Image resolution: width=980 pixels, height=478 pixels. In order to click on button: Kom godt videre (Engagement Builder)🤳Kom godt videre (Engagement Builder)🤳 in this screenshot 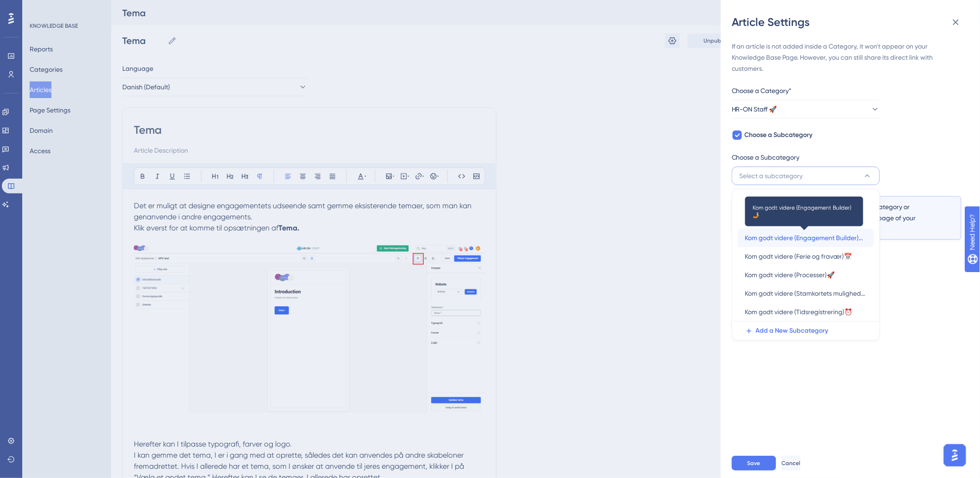, I will do `click(806, 238)`.